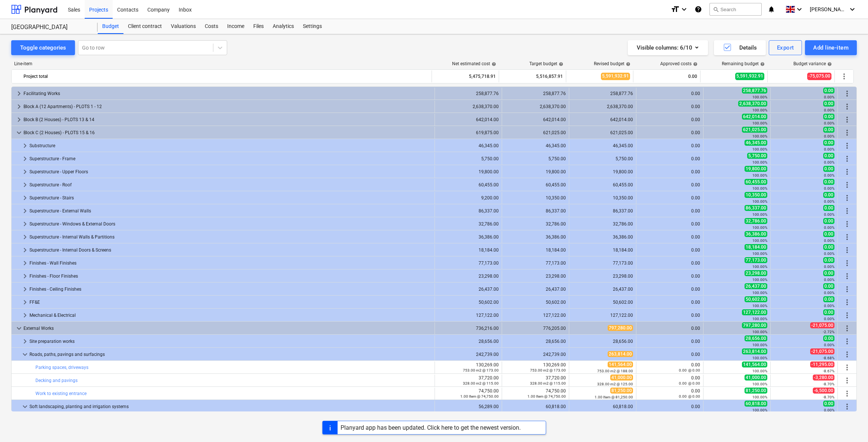 The width and height of the screenshot is (868, 442). What do you see at coordinates (828, 332) in the screenshot?
I see `small: -2.72%` at bounding box center [828, 332].